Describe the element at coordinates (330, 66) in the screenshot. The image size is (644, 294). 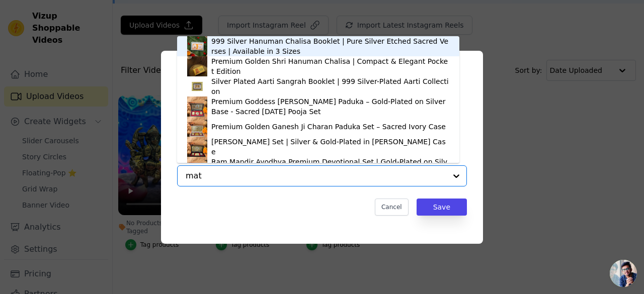
I see `div: Premium Golden Shri Hanuman Chalisa | Compact & Elegant Pocket Edition` at that location.